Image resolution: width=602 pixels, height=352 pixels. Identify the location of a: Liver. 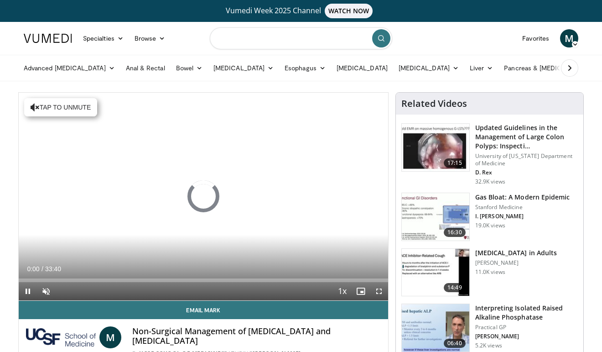
(481, 68).